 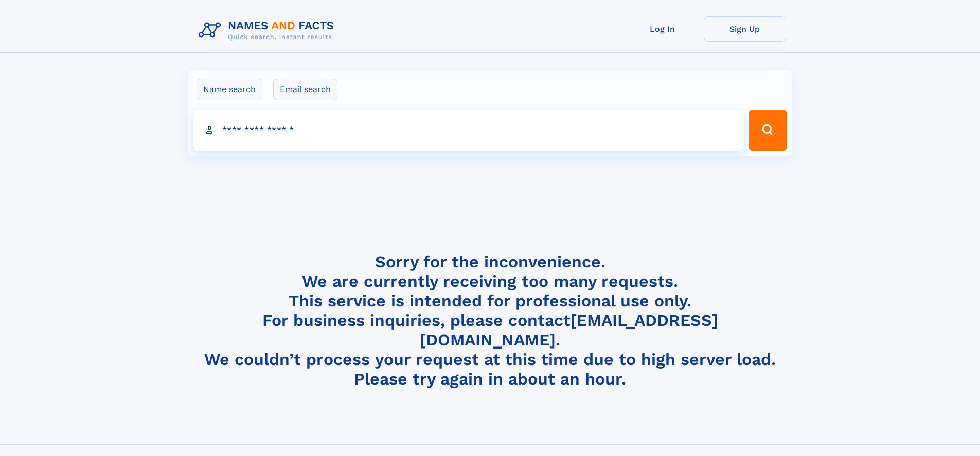 What do you see at coordinates (767, 130) in the screenshot?
I see `button: Search Button` at bounding box center [767, 130].